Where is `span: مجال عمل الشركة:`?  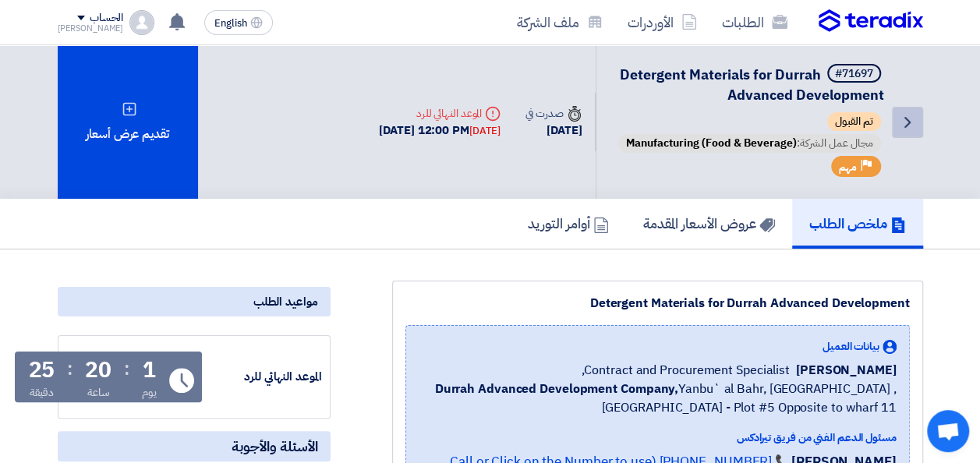 span: مجال عمل الشركة: is located at coordinates (749, 144).